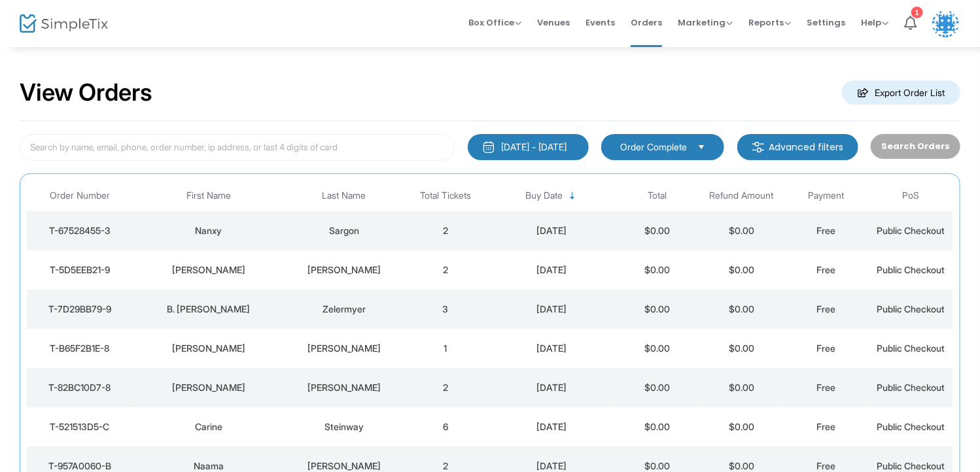  I want to click on div: Stacy, so click(209, 348).